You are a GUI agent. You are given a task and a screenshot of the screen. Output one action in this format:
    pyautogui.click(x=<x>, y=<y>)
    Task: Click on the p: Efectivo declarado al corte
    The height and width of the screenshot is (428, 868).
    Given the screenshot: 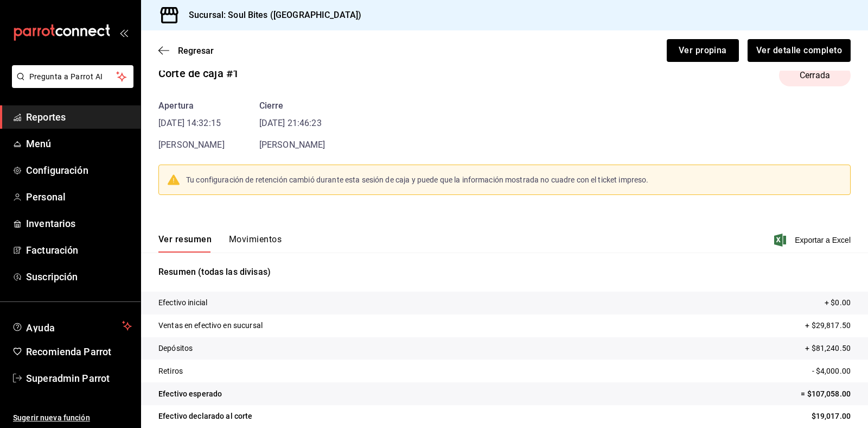 What is the action you would take?
    pyautogui.click(x=206, y=416)
    